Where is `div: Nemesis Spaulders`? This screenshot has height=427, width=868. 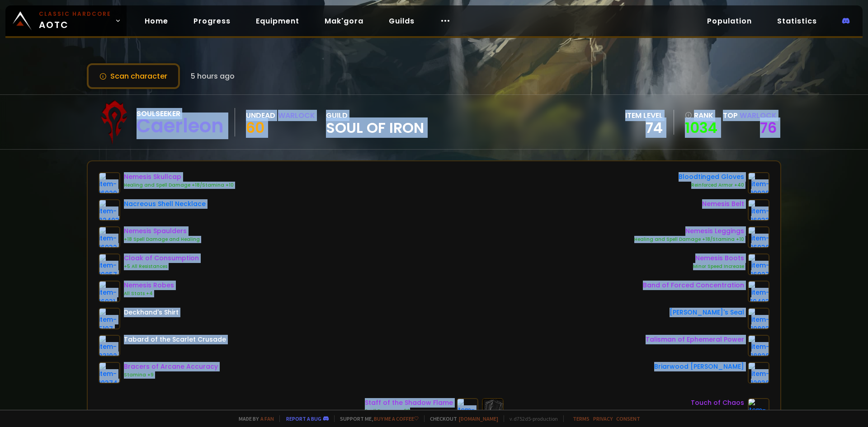
div: Nemesis Spaulders is located at coordinates (162, 231).